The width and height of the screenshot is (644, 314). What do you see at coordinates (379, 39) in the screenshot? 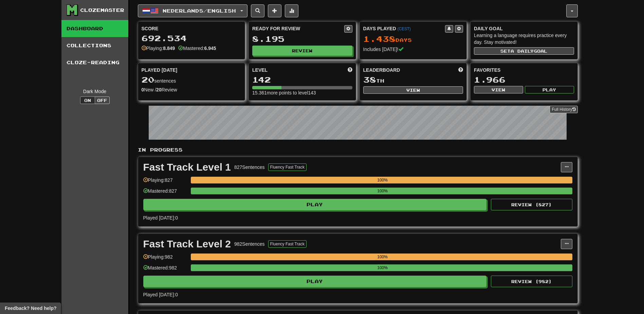
I see `span: 1.438` at bounding box center [379, 39].